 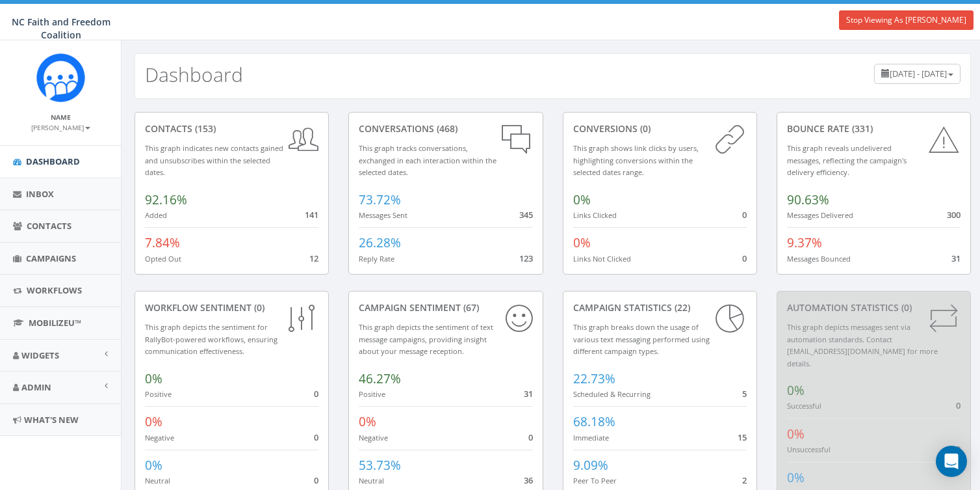 What do you see at coordinates (53, 161) in the screenshot?
I see `span: Dashboard` at bounding box center [53, 161].